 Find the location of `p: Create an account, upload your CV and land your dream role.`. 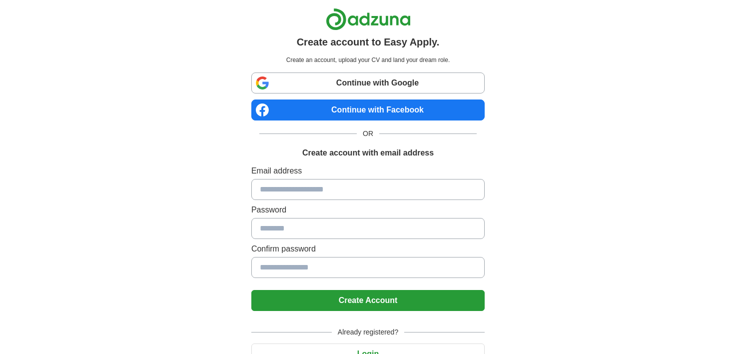

p: Create an account, upload your CV and land your dream role. is located at coordinates (368, 60).